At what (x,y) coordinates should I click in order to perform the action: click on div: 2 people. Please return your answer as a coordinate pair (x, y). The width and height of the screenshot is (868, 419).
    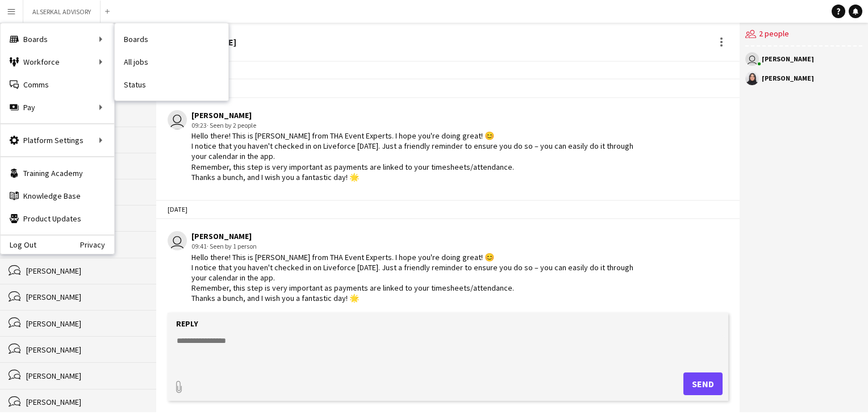
    Looking at the image, I should click on (804, 34).